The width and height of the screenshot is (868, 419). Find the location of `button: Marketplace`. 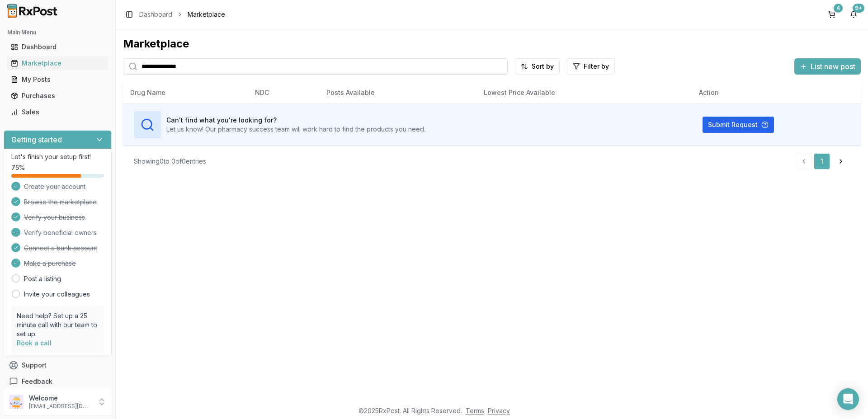

button: Marketplace is located at coordinates (58, 63).